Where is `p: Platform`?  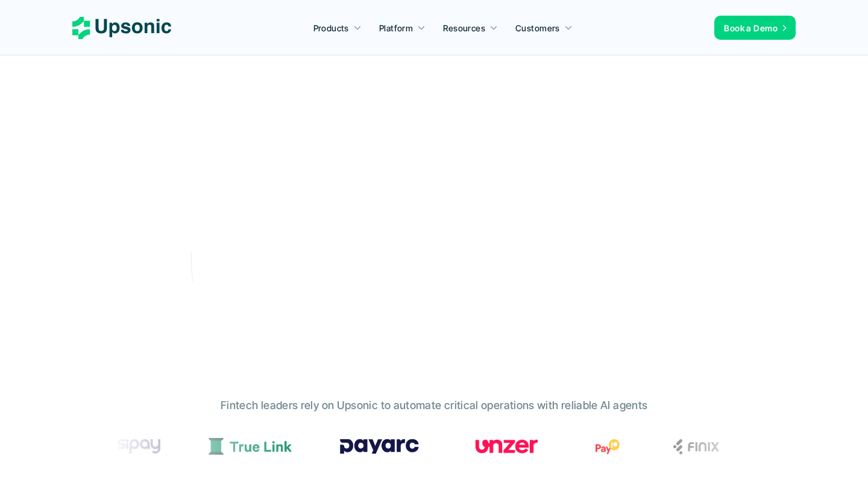 p: Platform is located at coordinates (396, 28).